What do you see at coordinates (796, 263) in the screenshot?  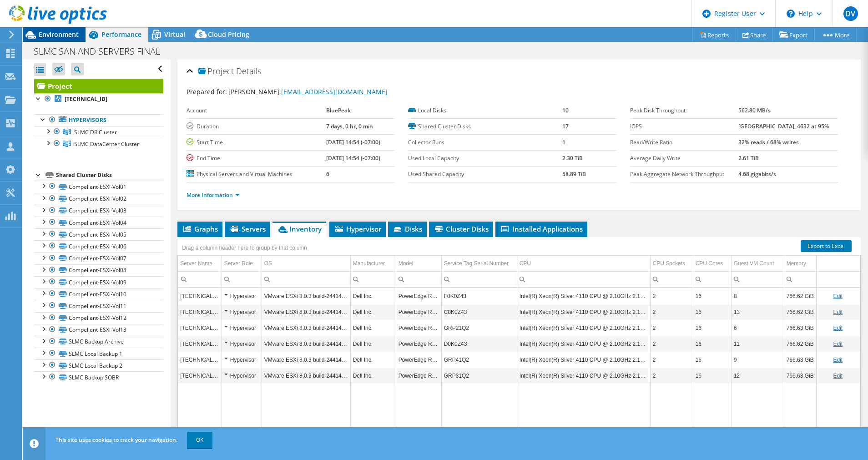 I see `div: Memory` at bounding box center [796, 263].